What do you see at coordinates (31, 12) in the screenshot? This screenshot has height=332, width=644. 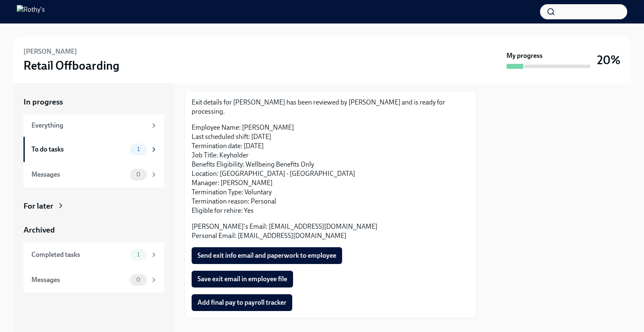 I see `img: Rothy's` at bounding box center [31, 12].